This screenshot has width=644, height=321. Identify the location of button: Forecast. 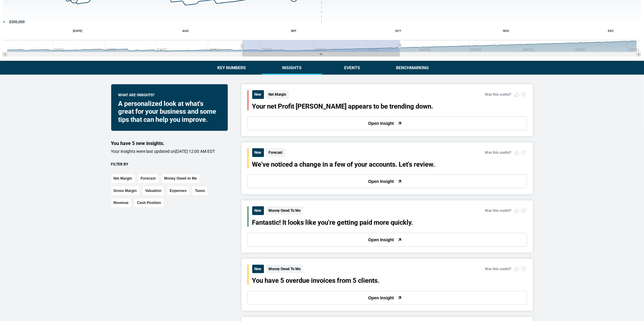
(148, 178).